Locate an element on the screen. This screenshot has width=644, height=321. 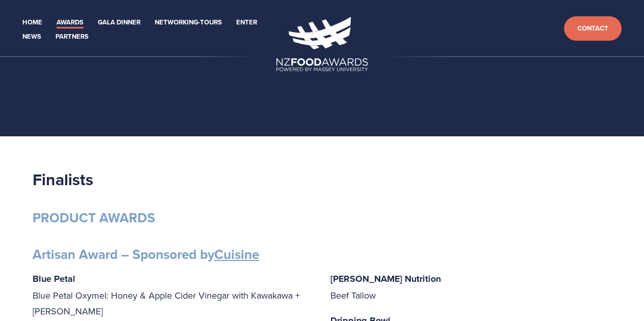
strong: PRODUCT AWARDS is located at coordinates (93, 218).